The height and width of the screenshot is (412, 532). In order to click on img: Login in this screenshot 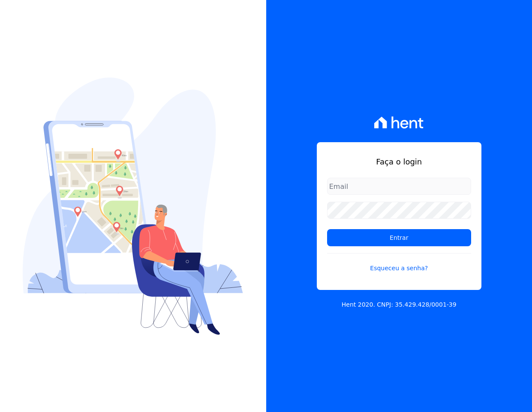, I will do `click(133, 206)`.